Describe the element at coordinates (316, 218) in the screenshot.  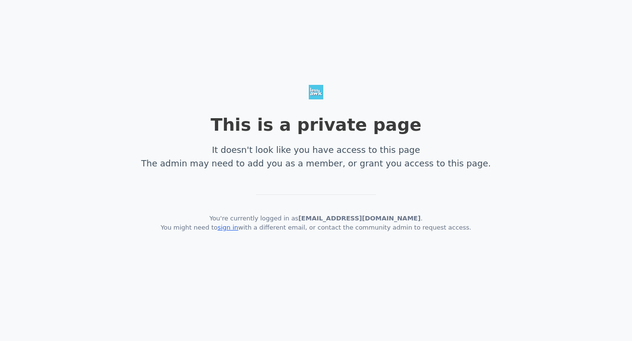
I see `span: You're currently logged in as .` at that location.